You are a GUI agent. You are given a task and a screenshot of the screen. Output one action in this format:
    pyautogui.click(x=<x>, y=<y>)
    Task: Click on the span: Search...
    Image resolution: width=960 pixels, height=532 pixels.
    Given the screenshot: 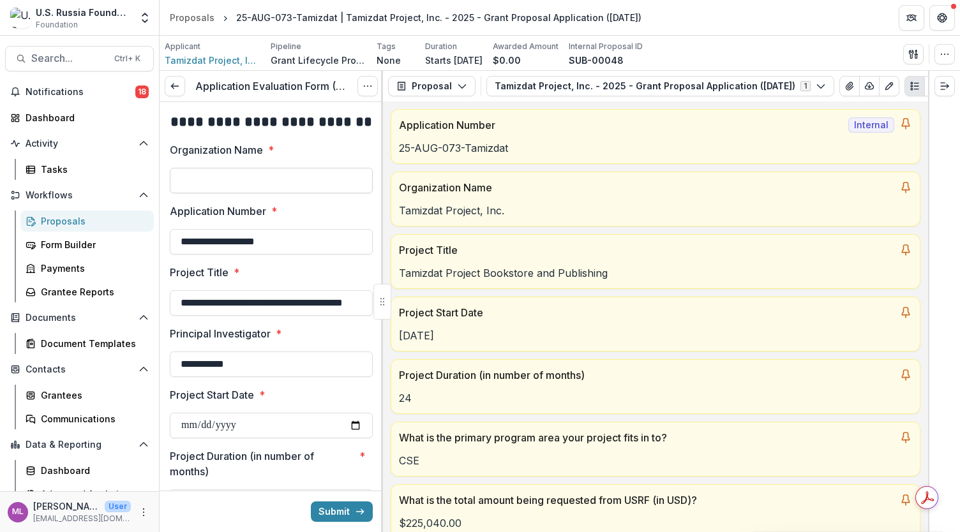 What is the action you would take?
    pyautogui.click(x=69, y=58)
    